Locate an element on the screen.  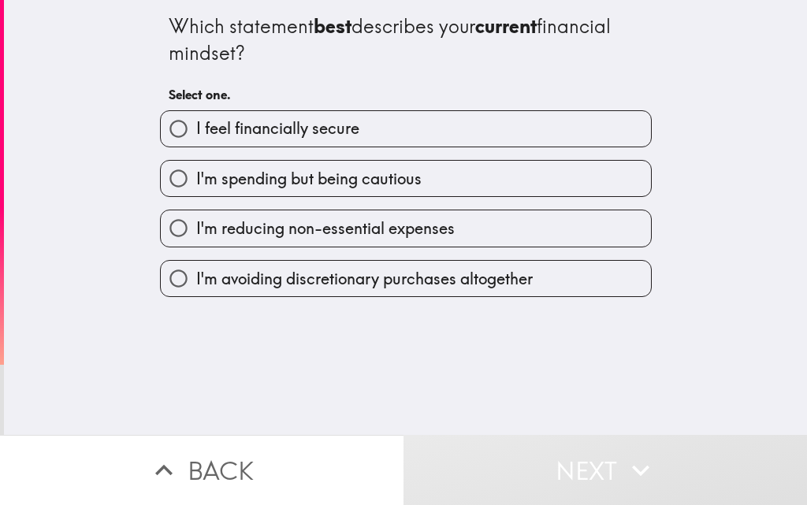
span: I'm reducing non-essential expenses is located at coordinates (325, 229).